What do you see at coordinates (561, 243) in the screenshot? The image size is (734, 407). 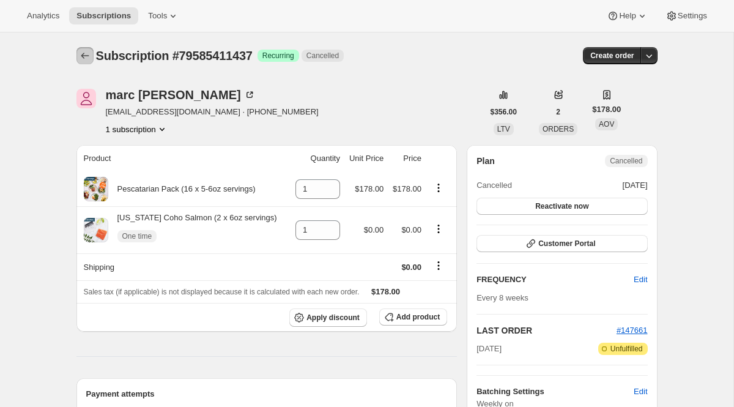 I see `button: Customer Portal` at bounding box center [561, 243].